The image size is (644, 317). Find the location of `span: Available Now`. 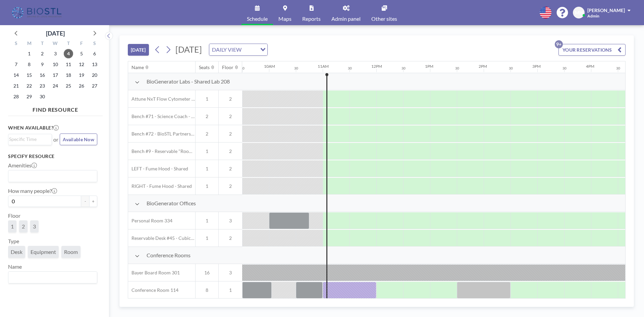

span: Available Now is located at coordinates (79, 139).